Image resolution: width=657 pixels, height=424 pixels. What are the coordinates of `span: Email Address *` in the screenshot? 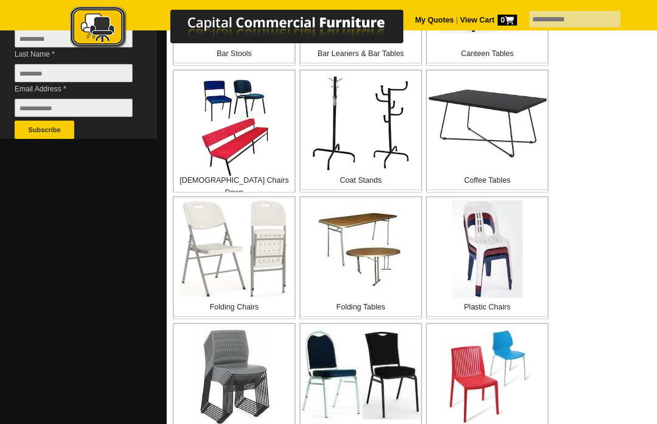 It's located at (74, 89).